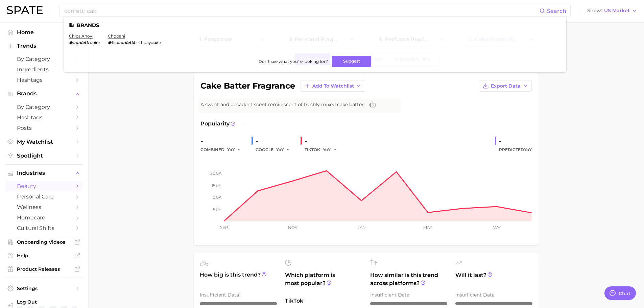  Describe the element at coordinates (275, 150) in the screenshot. I see `div: GOOGLE` at that location.